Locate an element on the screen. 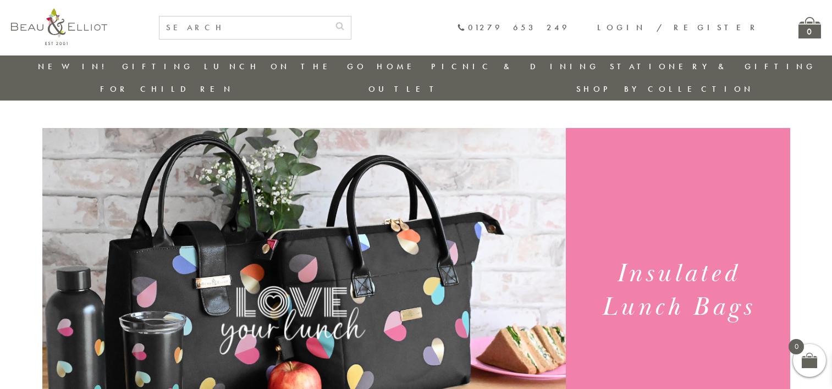 Image resolution: width=832 pixels, height=389 pixels. a: Stationery & Gifting is located at coordinates (713, 67).